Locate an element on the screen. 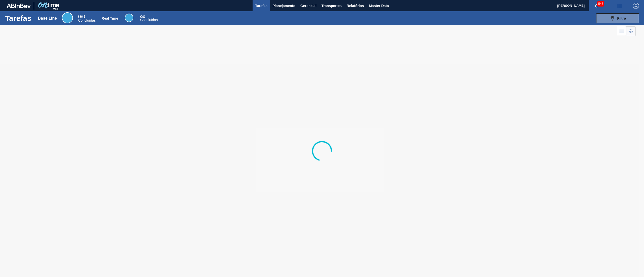 The width and height of the screenshot is (644, 277). span: 546 is located at coordinates (601, 4).